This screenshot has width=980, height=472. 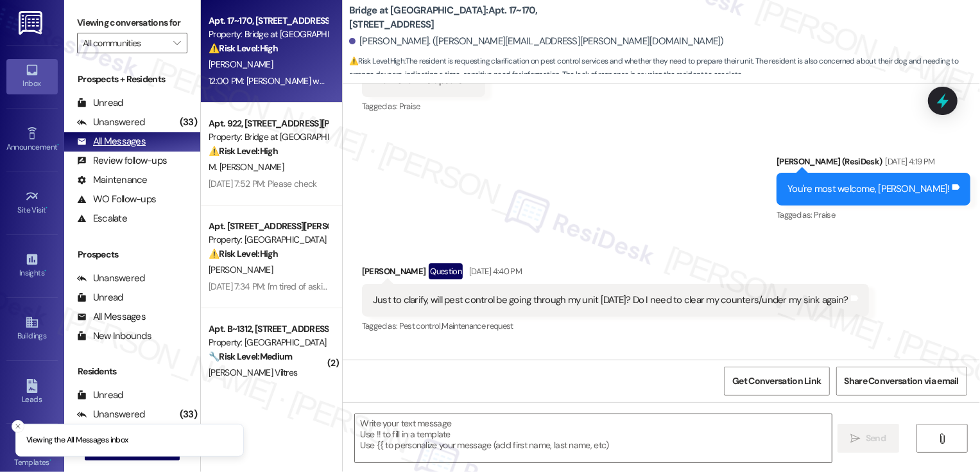 I want to click on p: Viewing the All Messages inbox, so click(x=77, y=441).